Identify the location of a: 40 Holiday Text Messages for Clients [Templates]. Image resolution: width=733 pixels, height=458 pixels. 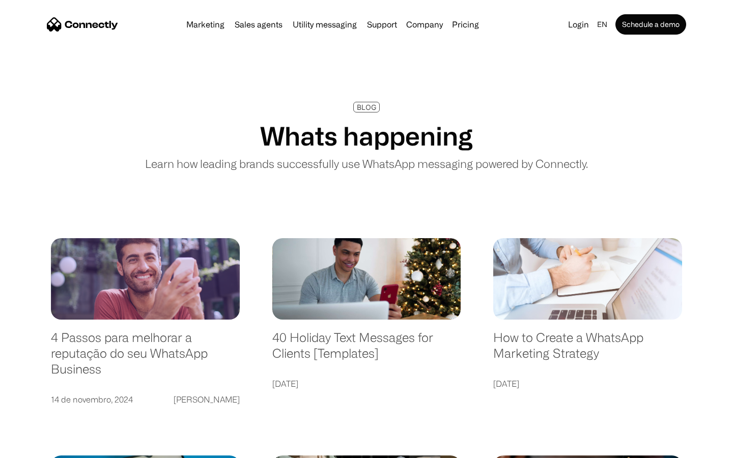
(367, 350).